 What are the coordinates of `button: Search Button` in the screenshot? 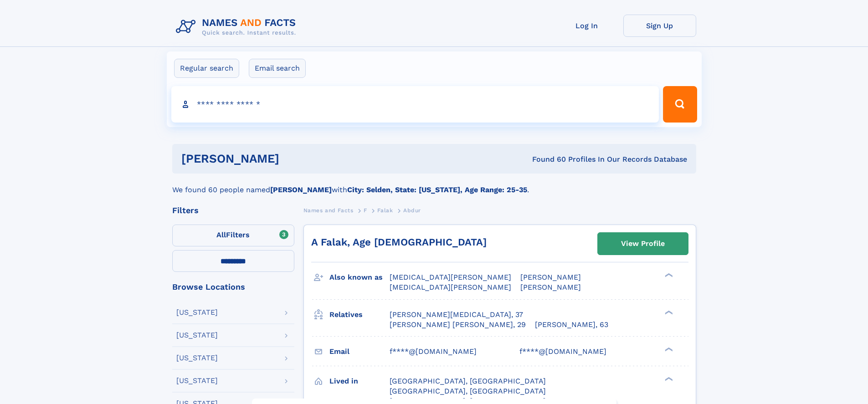 It's located at (680, 104).